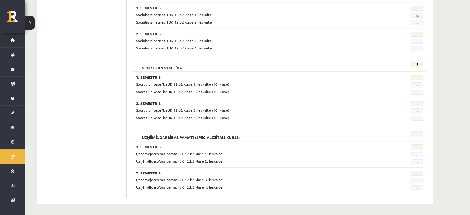 Image resolution: width=470 pixels, height=215 pixels. I want to click on span: Sports un veselība JK 12.b2 klase 1. ieskaite (10. klase), so click(183, 84).